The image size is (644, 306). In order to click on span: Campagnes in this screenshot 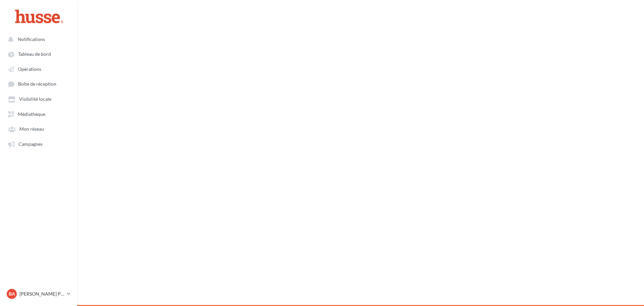, I will do `click(30, 144)`.